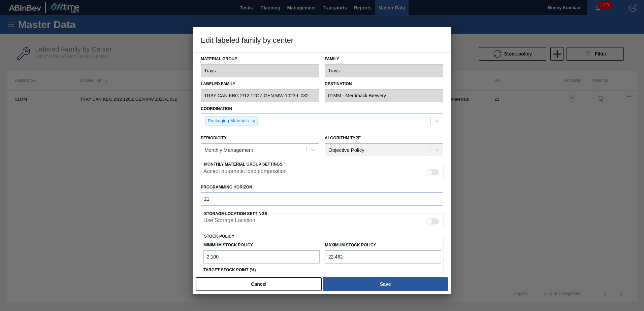 The height and width of the screenshot is (311, 644). What do you see at coordinates (230, 270) in the screenshot?
I see `label: Target Stock Point (%)` at bounding box center [230, 270].